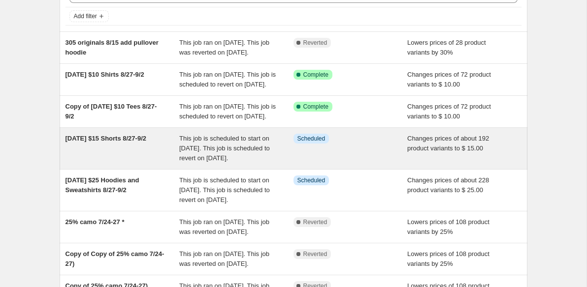 The height and width of the screenshot is (287, 587). Describe the element at coordinates (446, 47) in the screenshot. I see `span: Lowers prices of 28 product variants by 30%` at that location.